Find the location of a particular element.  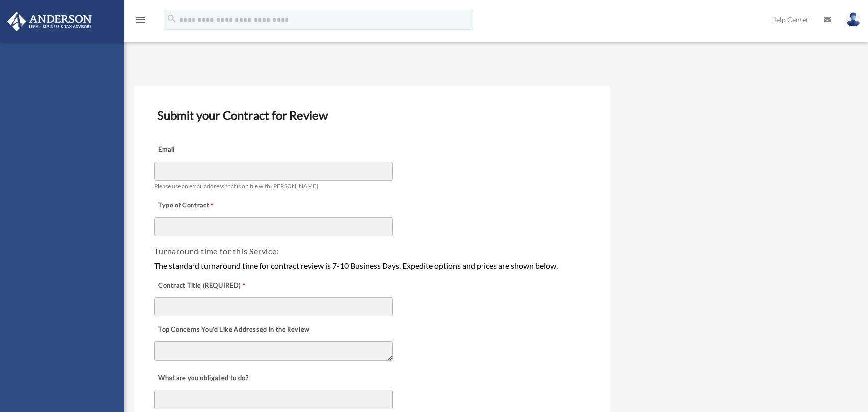

span: Turnaround time for this Service: is located at coordinates (217, 250).